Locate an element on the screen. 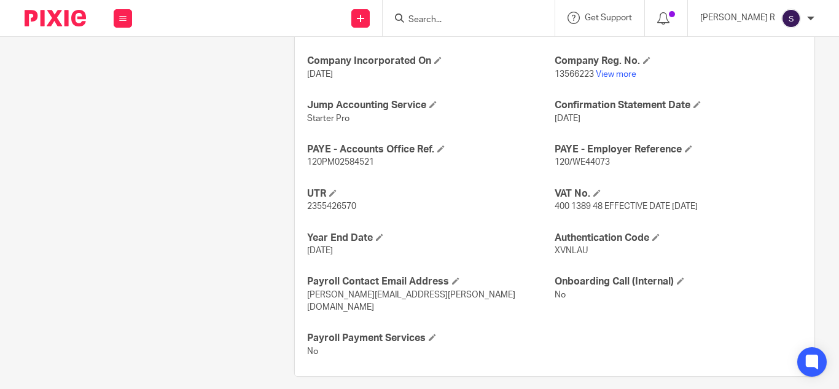 This screenshot has height=389, width=839. span: Get Support is located at coordinates (608, 18).